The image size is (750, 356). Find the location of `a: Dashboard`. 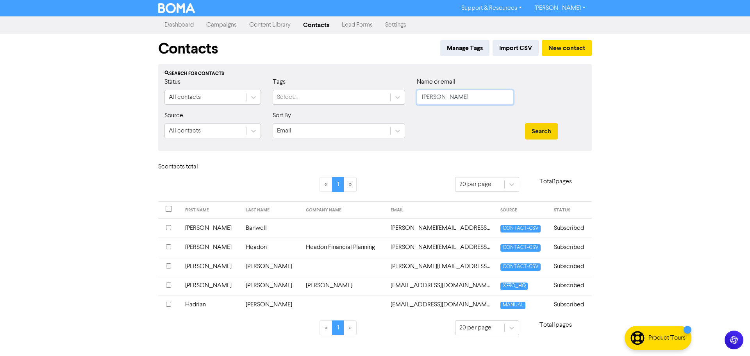

a: Dashboard is located at coordinates (179, 25).